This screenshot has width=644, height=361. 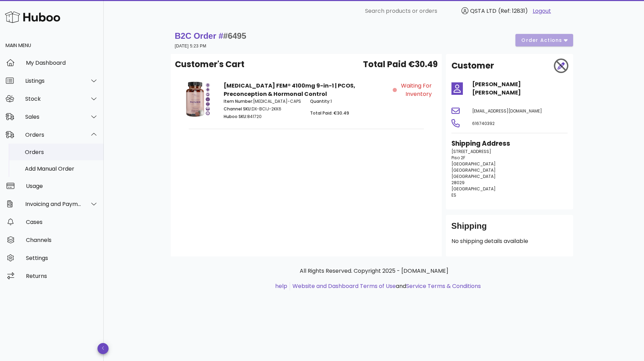 I want to click on a: Logout, so click(x=542, y=11).